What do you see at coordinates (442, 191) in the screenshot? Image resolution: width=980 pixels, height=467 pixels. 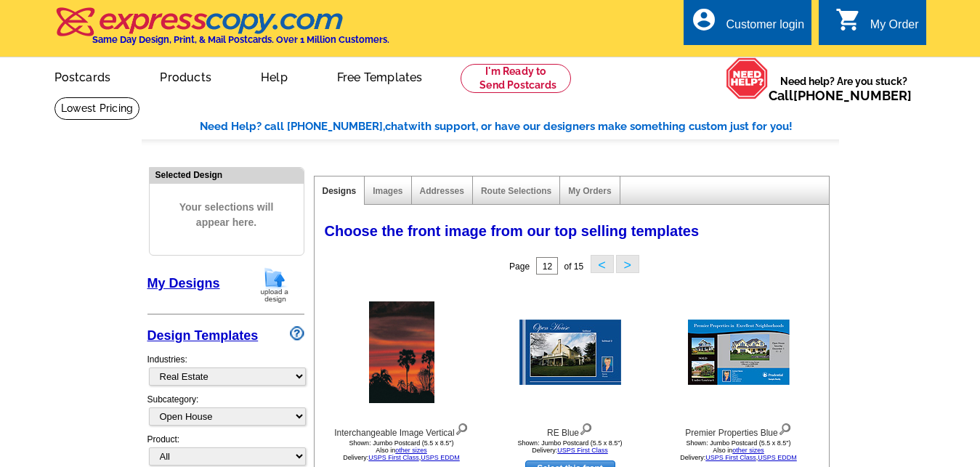 I see `a: Addresses` at bounding box center [442, 191].